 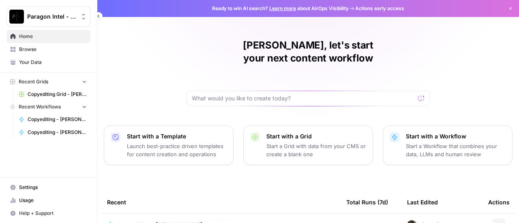 What do you see at coordinates (447, 145) in the screenshot?
I see `button: Start with a WorkflowStart a Workflow that combines your data, LLMs and human review` at bounding box center [447, 145].